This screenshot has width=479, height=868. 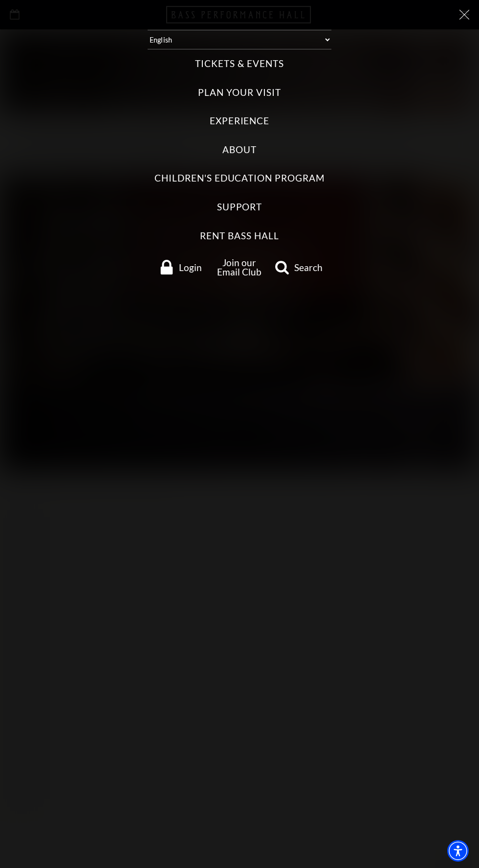 What do you see at coordinates (240, 207) in the screenshot?
I see `label: Support` at bounding box center [240, 207].